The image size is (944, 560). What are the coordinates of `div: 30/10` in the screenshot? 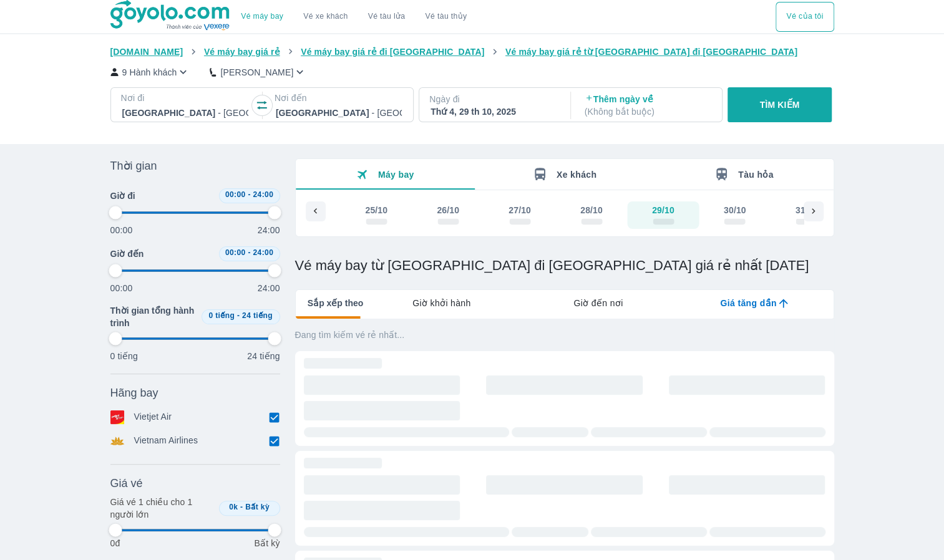 It's located at (735, 210).